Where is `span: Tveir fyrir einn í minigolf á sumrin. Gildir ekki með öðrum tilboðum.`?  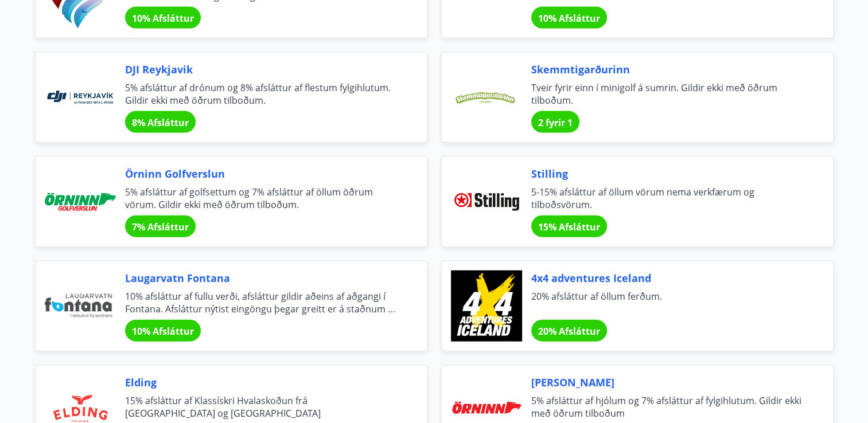
span: Tveir fyrir einn í minigolf á sumrin. Gildir ekki með öðrum tilboðum. is located at coordinates (668, 94).